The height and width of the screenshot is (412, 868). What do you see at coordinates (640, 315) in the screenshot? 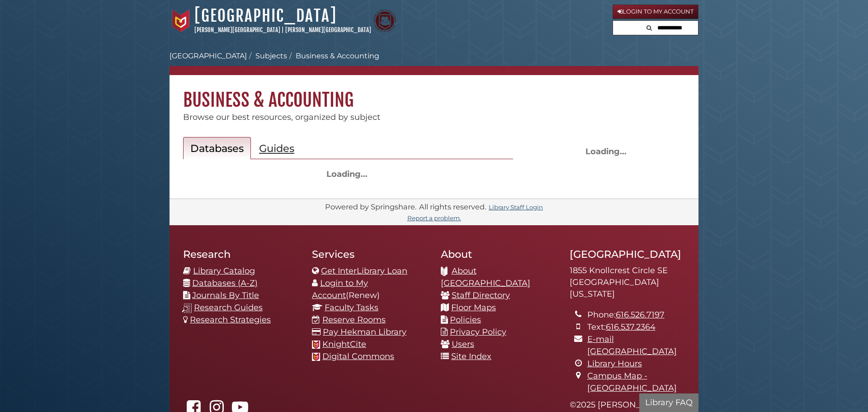
I see `a: 616.526.7197` at bounding box center [640, 315].